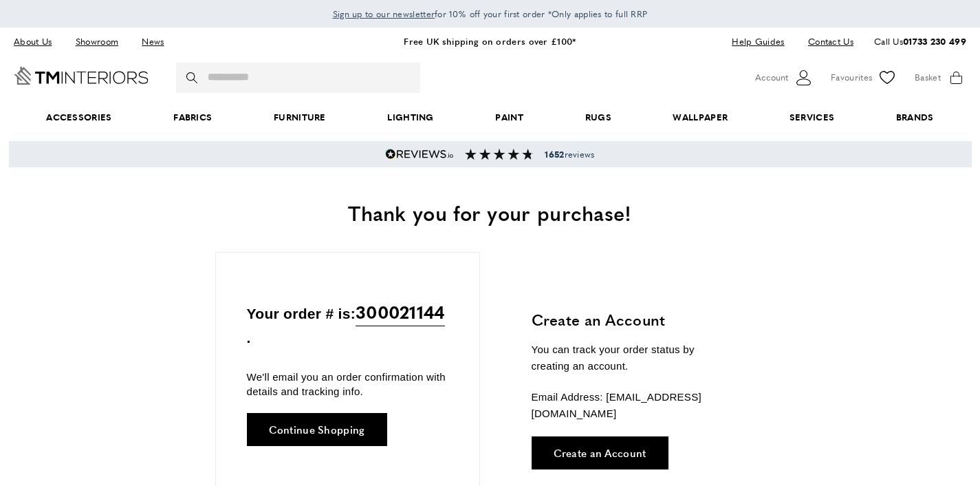  I want to click on p: Call Us, so click(920, 41).